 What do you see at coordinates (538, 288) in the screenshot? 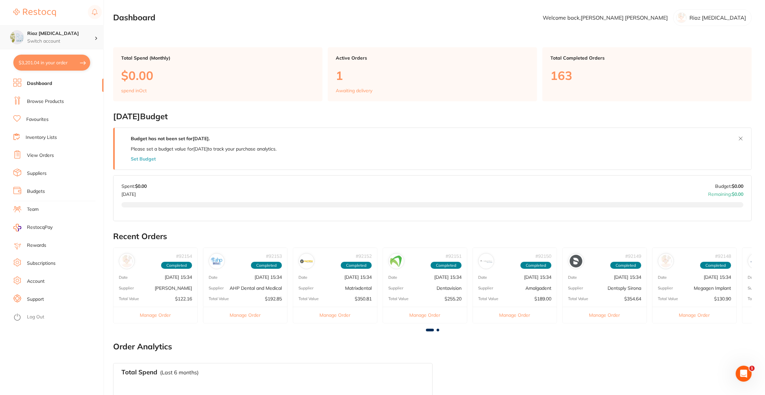
I see `p: Amalgadent` at bounding box center [538, 288].